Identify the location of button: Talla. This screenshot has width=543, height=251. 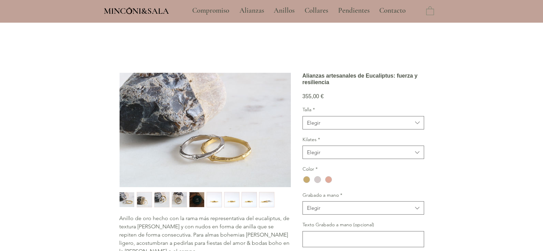
(363, 122).